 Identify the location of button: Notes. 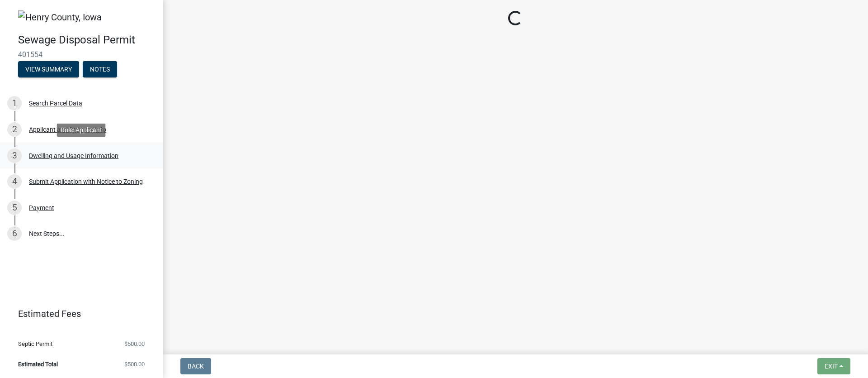
(100, 70).